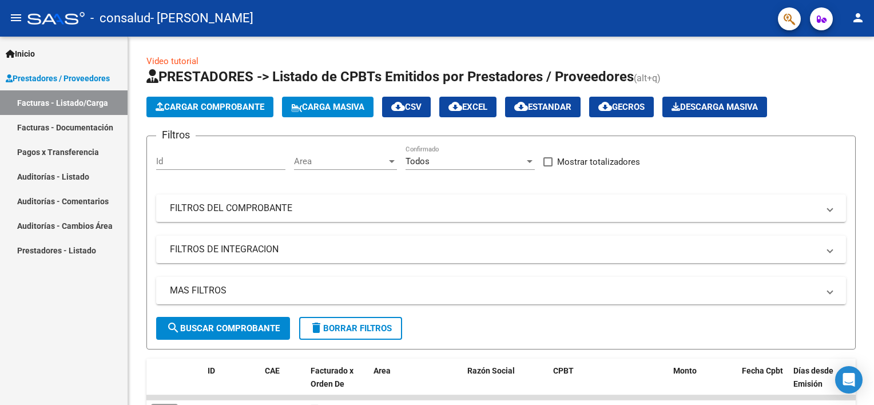  I want to click on a: Video tutorial, so click(172, 61).